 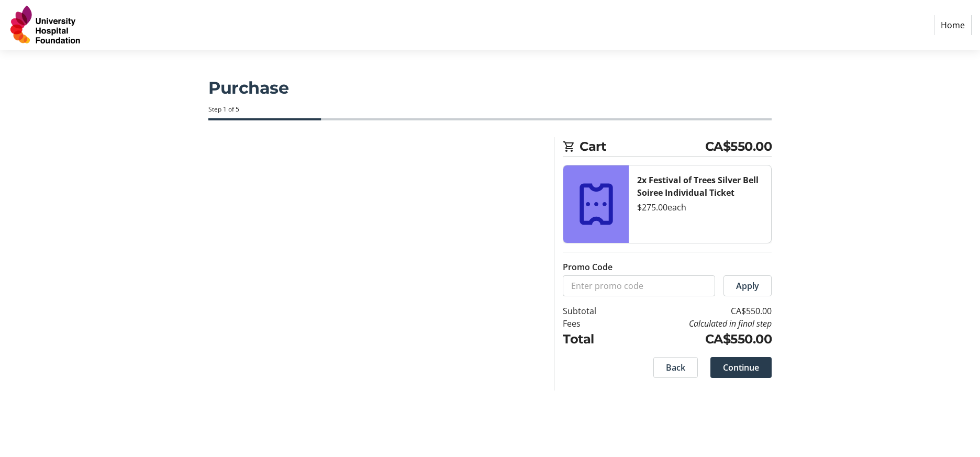 What do you see at coordinates (490, 110) in the screenshot?
I see `div: Step 1 of 5` at bounding box center [490, 110].